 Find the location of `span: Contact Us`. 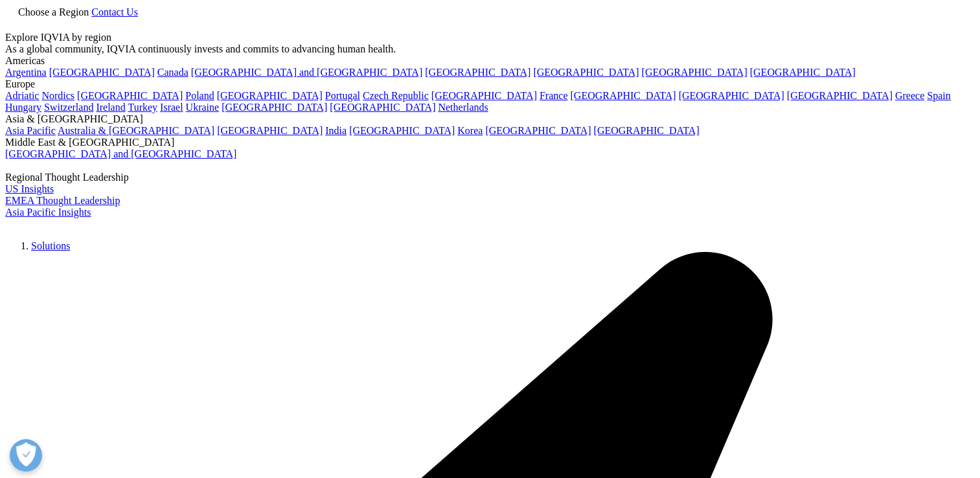

span: Contact Us is located at coordinates (115, 12).